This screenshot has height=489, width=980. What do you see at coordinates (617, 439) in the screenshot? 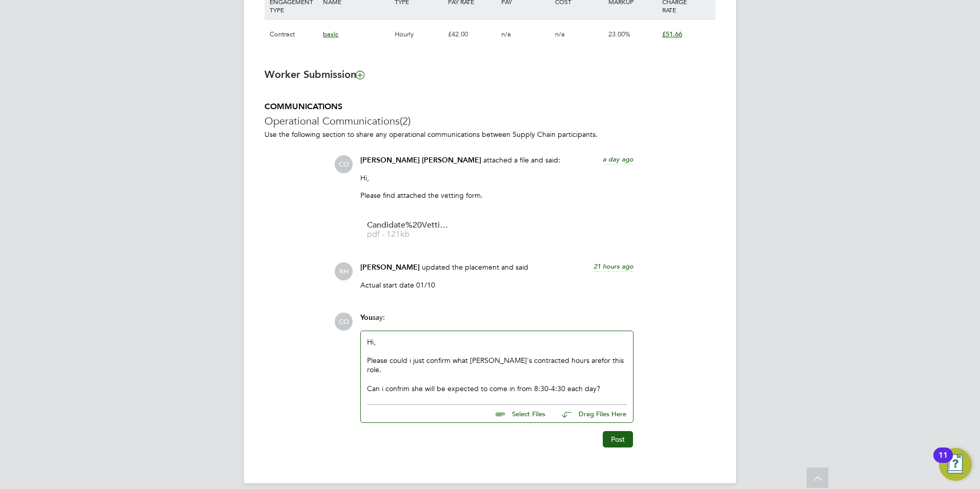
I see `button: Post` at bounding box center [617, 439].